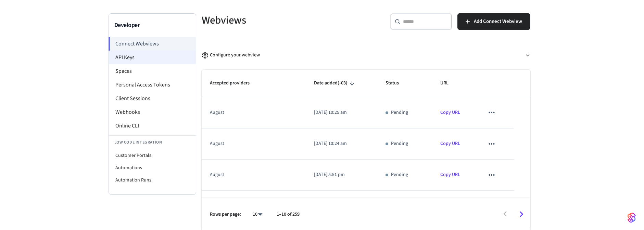 The image size is (644, 230). I want to click on li: Personal Access Tokens, so click(152, 85).